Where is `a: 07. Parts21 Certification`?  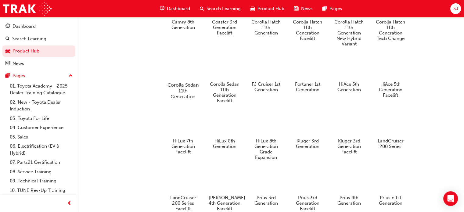 a: 07. Parts21 Certification is located at coordinates (41, 162).